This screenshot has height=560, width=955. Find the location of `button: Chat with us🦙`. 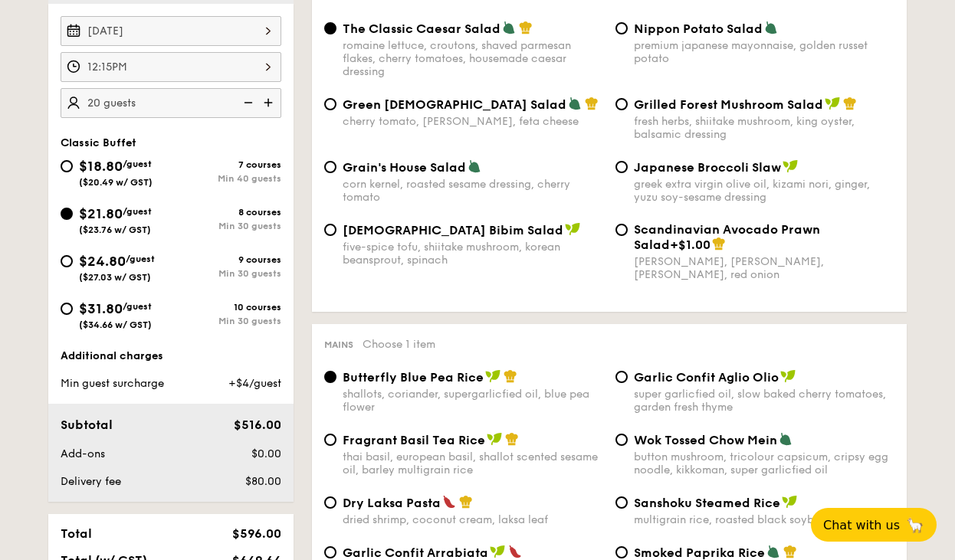

button: Chat with us🦙 is located at coordinates (874, 525).